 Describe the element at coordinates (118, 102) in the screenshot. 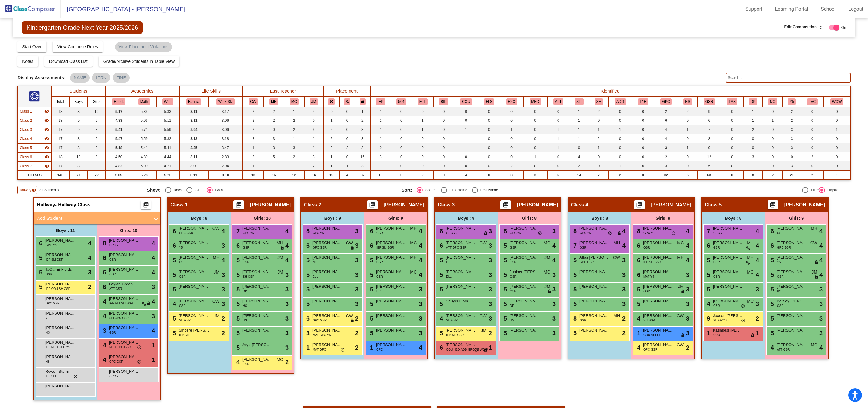

I see `button: Read.` at that location.